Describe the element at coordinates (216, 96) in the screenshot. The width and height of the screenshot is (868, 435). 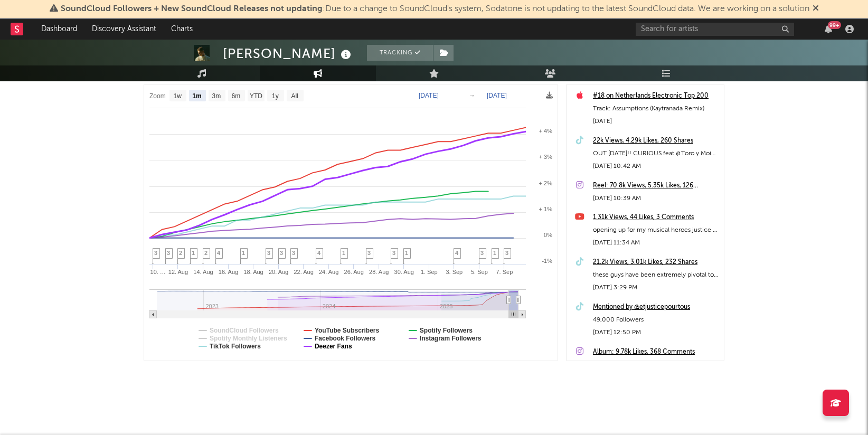
I see `text: 3m` at that location.